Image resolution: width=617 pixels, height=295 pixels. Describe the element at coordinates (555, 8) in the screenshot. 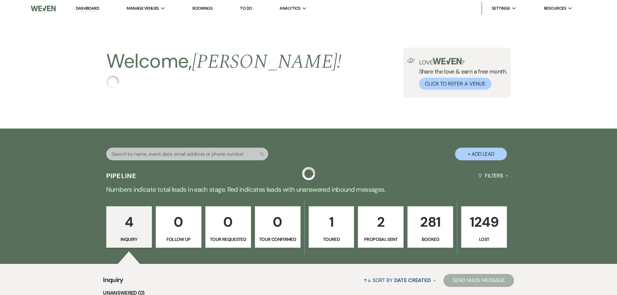

I see `span: Resources` at that location.